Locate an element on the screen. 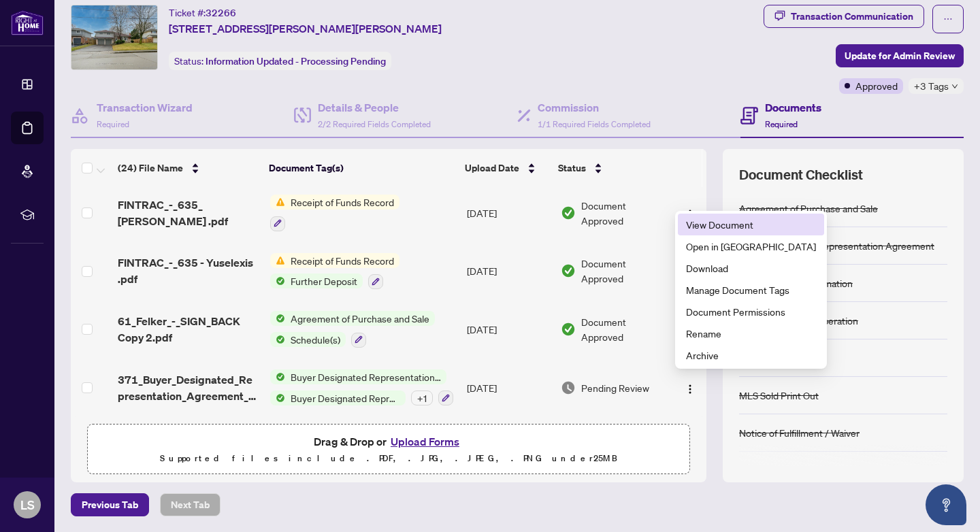 The image size is (980, 532). div: Transaction Communication is located at coordinates (852, 17).